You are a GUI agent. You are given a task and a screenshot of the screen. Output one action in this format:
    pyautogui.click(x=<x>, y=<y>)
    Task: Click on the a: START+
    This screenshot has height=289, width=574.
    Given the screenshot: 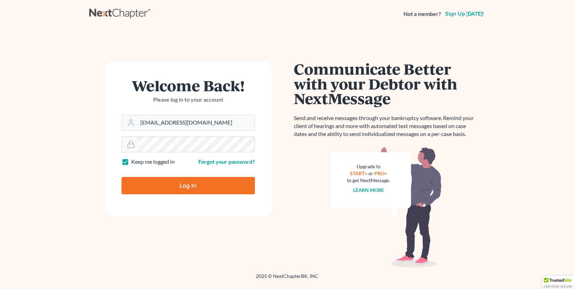 What is the action you would take?
    pyautogui.click(x=358, y=173)
    